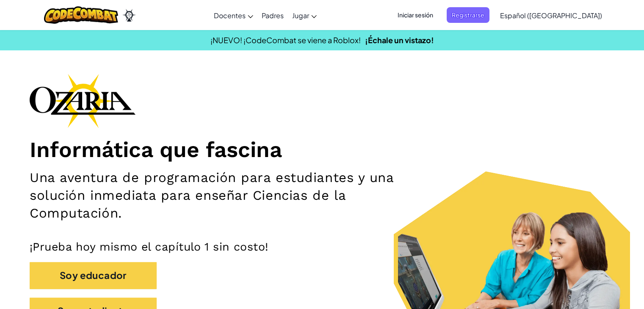 The width and height of the screenshot is (644, 309). Describe the element at coordinates (322, 149) in the screenshot. I see `h1: Informática que fascina` at that location.